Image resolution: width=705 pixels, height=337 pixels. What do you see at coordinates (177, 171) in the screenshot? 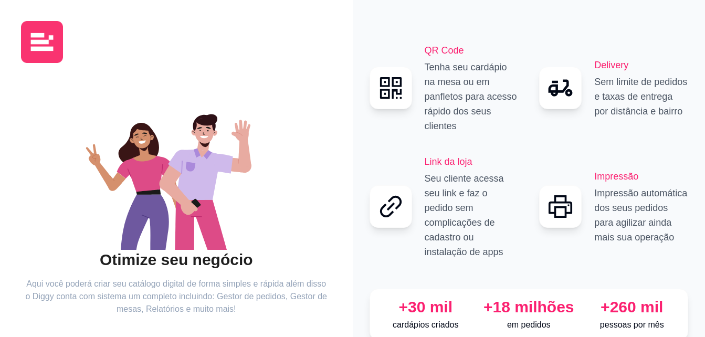
I see `div: animation` at bounding box center [177, 171].